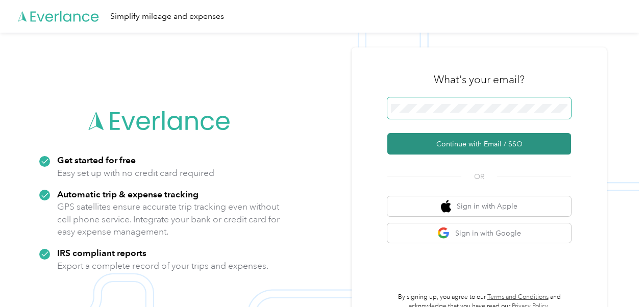 This screenshot has width=644, height=307. What do you see at coordinates (479, 206) in the screenshot?
I see `button: apple logoSign in with Apple` at bounding box center [479, 206].